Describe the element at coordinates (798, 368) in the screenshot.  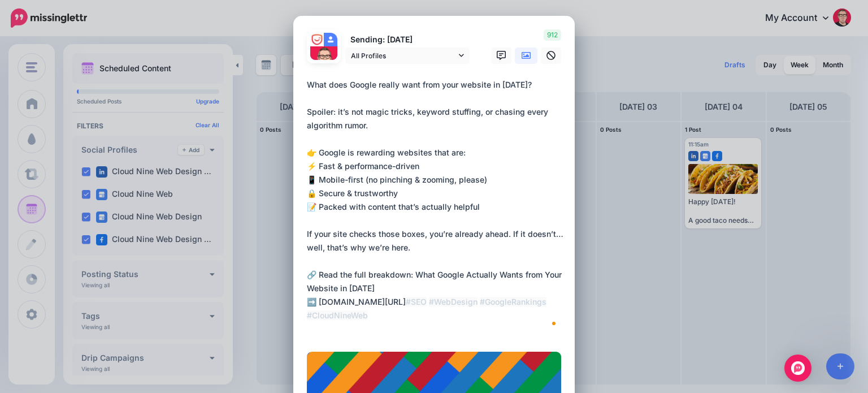
I see `div: Open Intercom Messenger` at that location.